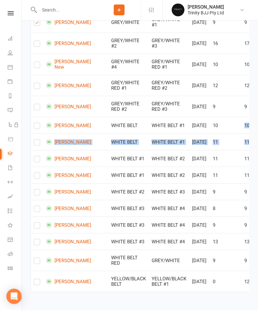  I want to click on td: 16, so click(226, 44).